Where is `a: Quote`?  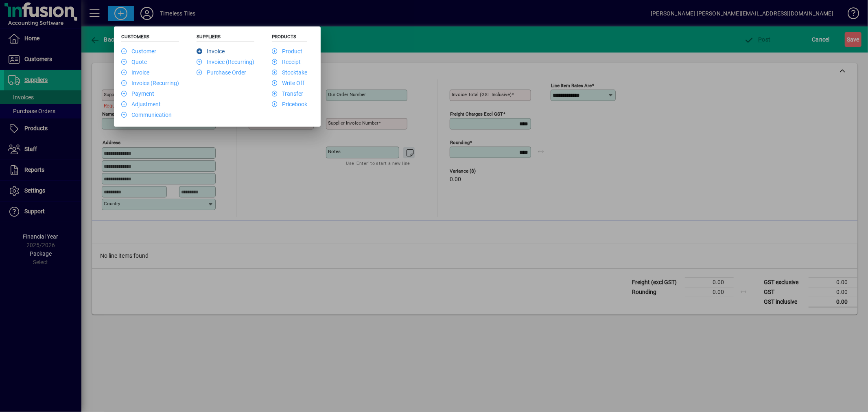
a: Quote is located at coordinates (134, 62).